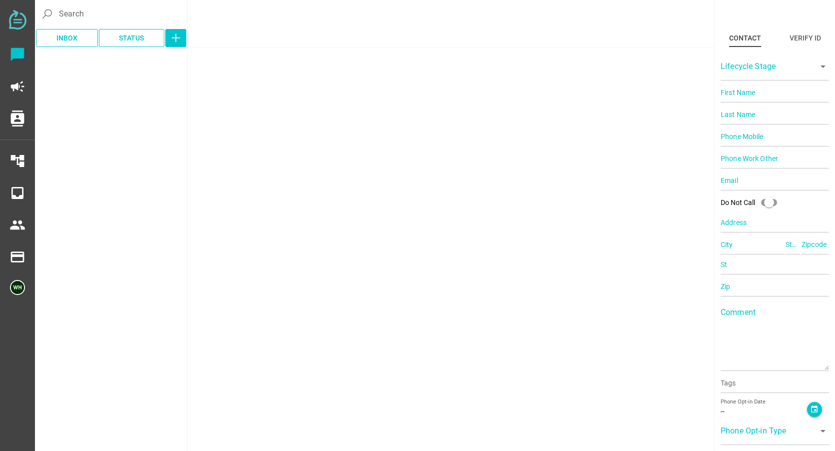 The height and width of the screenshot is (451, 835). What do you see at coordinates (764, 402) in the screenshot?
I see `div: Phone Opt-in Date` at bounding box center [764, 402].